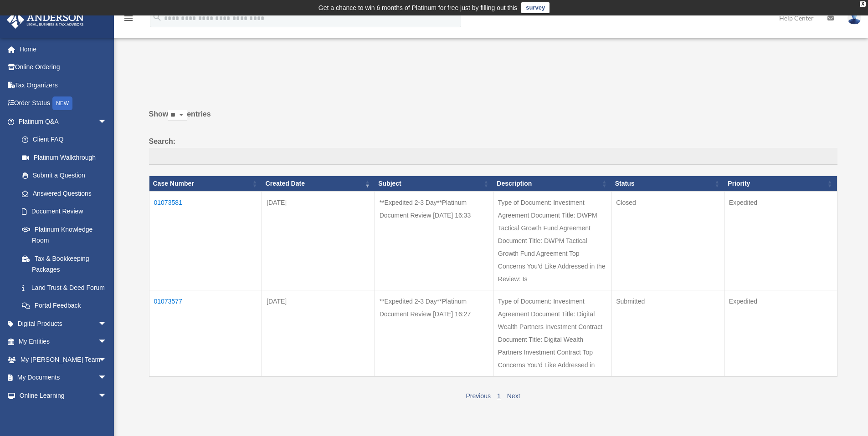  I want to click on a: Portal Feedback, so click(64, 306).